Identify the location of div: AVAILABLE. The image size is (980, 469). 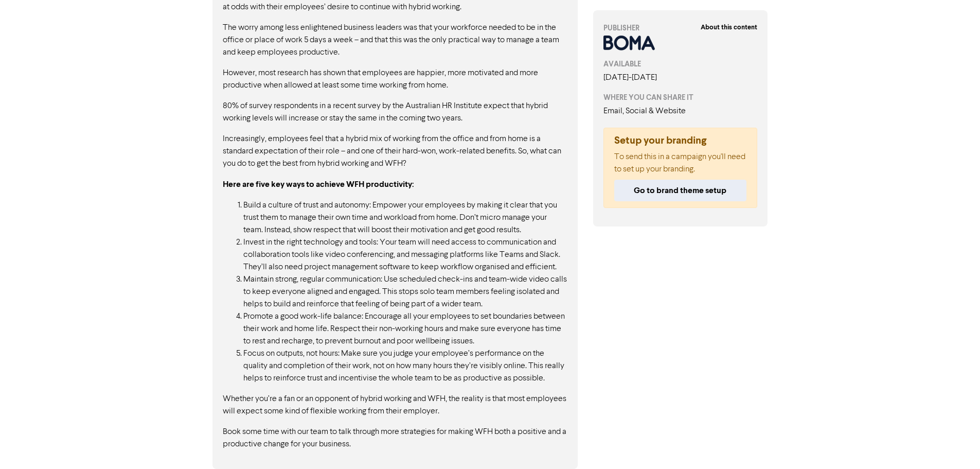
(681, 64).